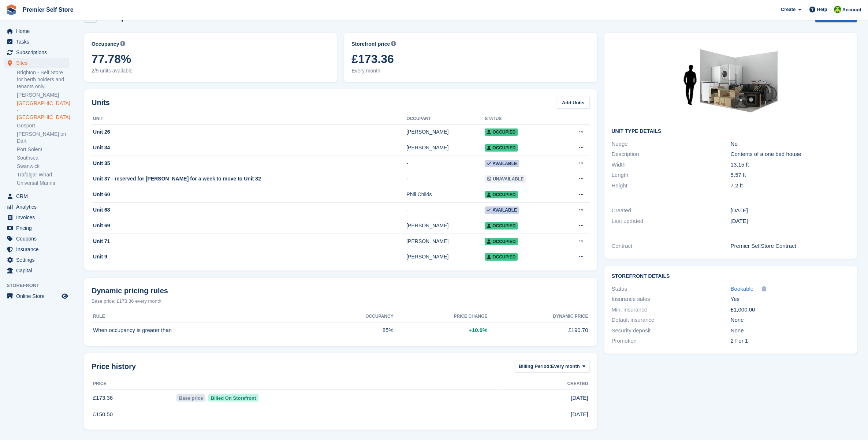 The image size is (868, 440). I want to click on span: Settings, so click(38, 260).